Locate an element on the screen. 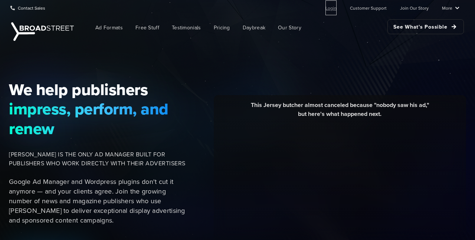  a: Daybreak is located at coordinates (254, 27).